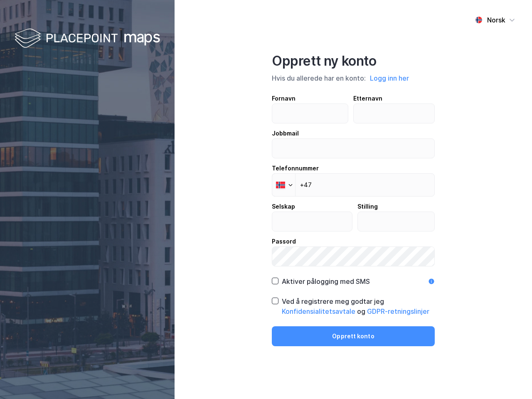  What do you see at coordinates (354, 241) in the screenshot?
I see `div: Passord` at bounding box center [354, 241].